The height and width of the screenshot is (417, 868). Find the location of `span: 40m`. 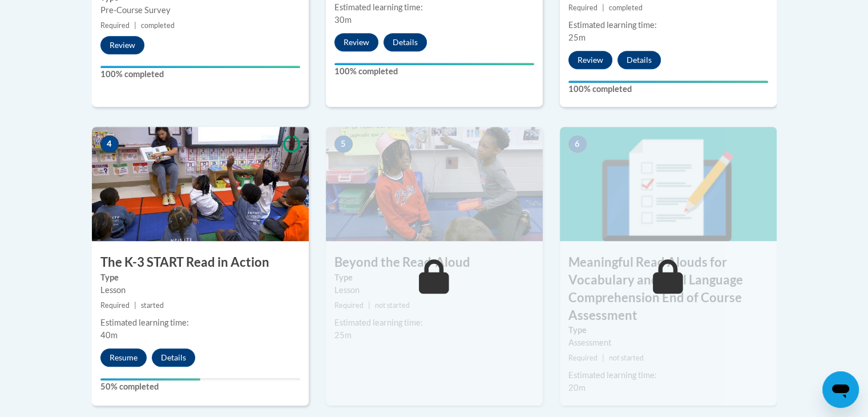

span: 40m is located at coordinates (109, 335).